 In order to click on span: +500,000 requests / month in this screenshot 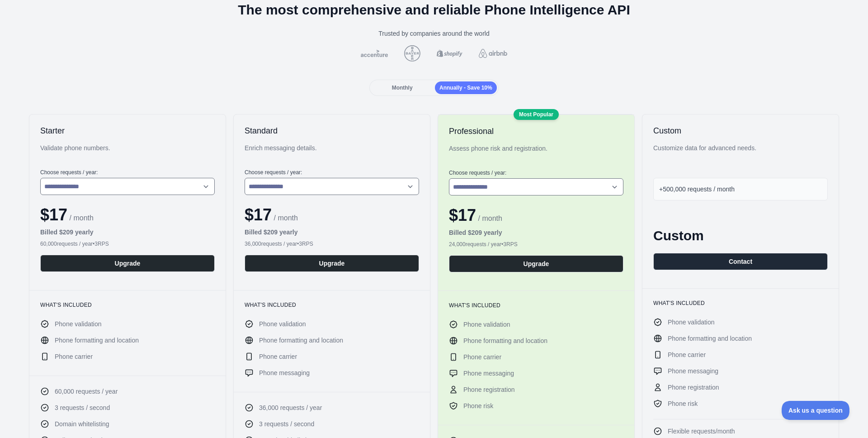, I will do `click(696, 189)`.